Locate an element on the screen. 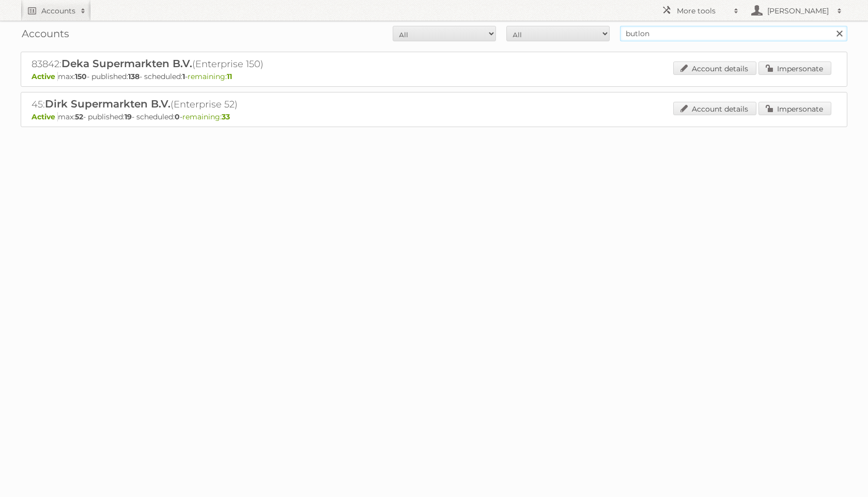 The height and width of the screenshot is (497, 868). h2: 83842: (Enterprise 150) is located at coordinates (212, 64).